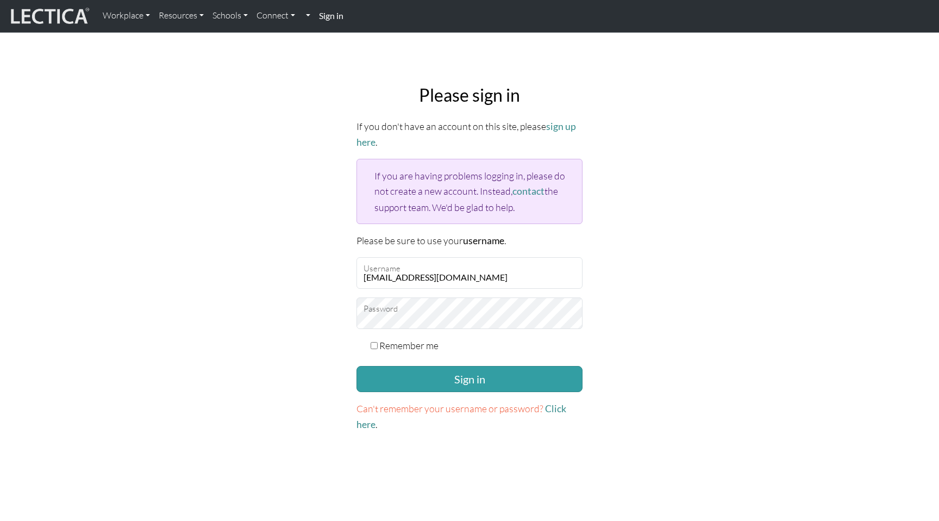 This screenshot has width=939, height=521. What do you see at coordinates (276, 16) in the screenshot?
I see `a: Connect` at bounding box center [276, 16].